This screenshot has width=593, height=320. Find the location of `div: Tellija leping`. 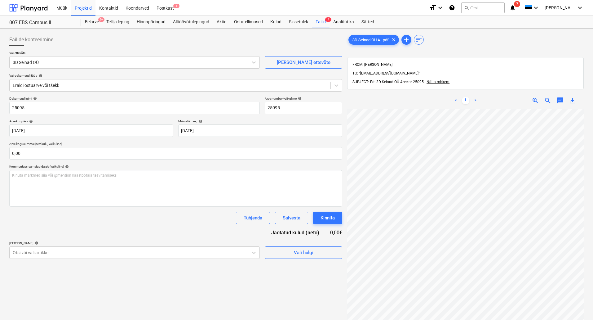

div: Tellija leping is located at coordinates (118, 22).